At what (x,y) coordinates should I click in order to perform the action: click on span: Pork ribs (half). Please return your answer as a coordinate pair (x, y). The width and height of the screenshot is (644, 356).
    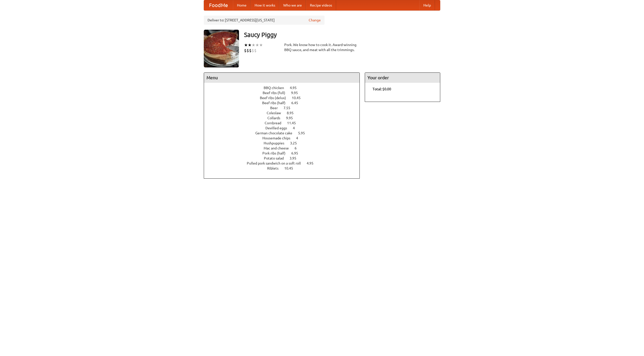
    Looking at the image, I should click on (277, 153).